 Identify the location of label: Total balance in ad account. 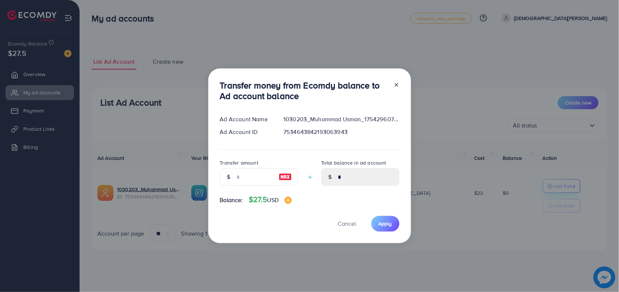
(354, 163).